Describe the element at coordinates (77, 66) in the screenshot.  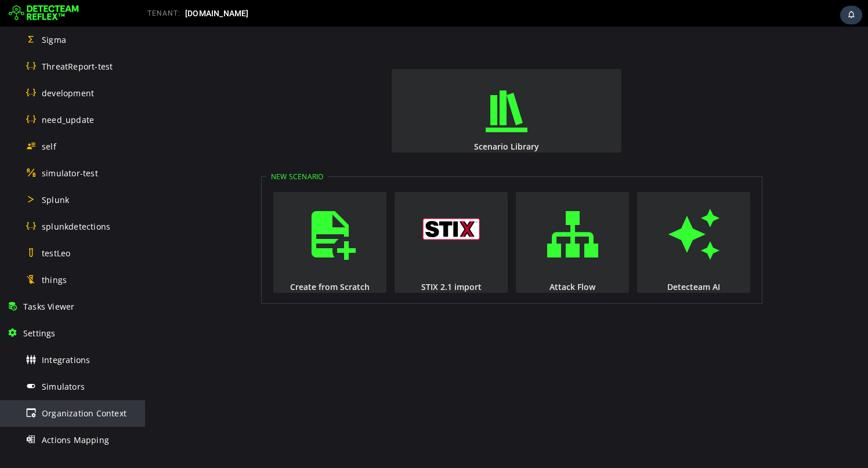
I see `span: ThreatReport-test` at that location.